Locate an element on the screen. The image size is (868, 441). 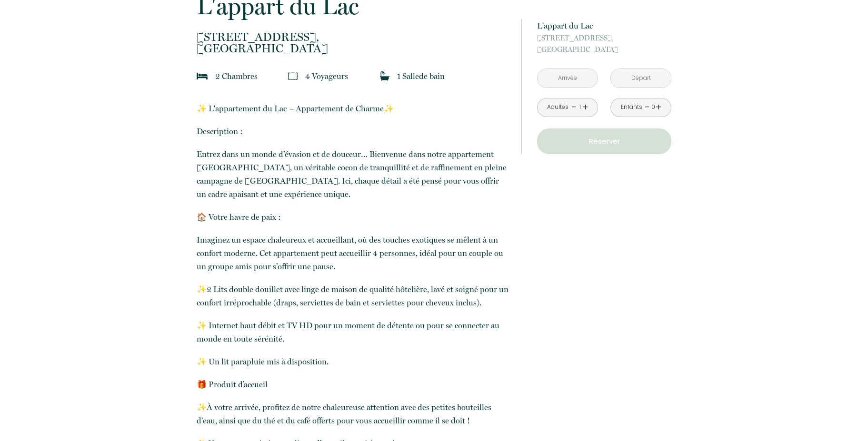
div: Enfants is located at coordinates (631, 107).